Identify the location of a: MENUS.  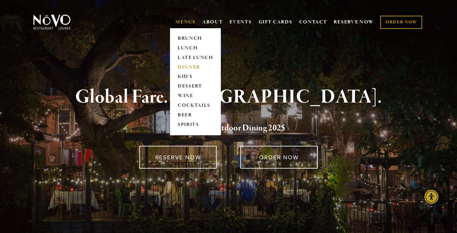
(186, 22).